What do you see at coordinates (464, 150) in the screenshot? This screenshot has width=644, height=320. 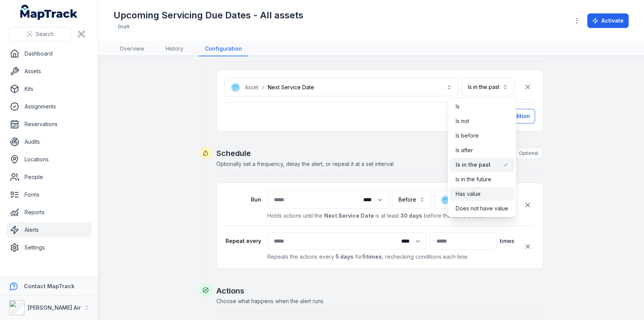 I see `span: Is after` at bounding box center [464, 150].